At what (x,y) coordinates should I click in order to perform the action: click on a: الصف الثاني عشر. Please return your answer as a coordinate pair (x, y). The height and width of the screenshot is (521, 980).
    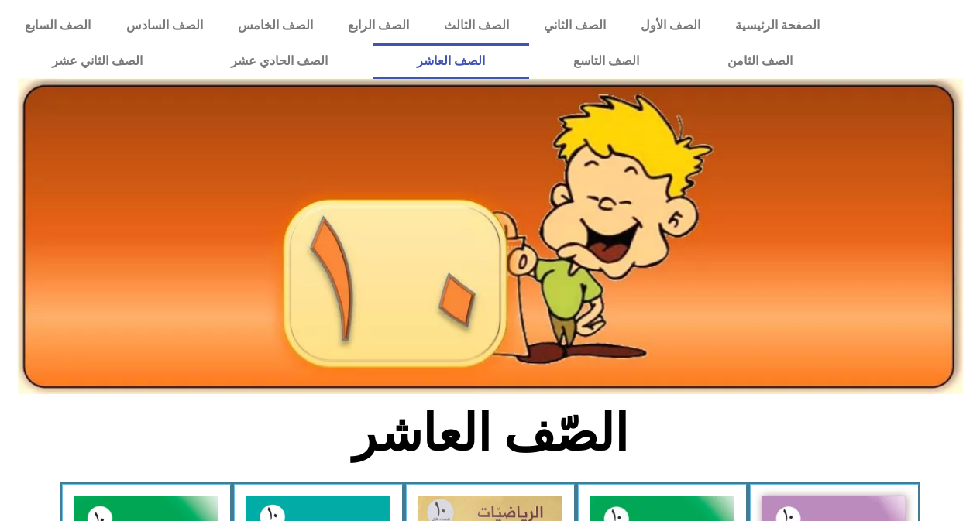
    Looking at the image, I should click on (97, 62).